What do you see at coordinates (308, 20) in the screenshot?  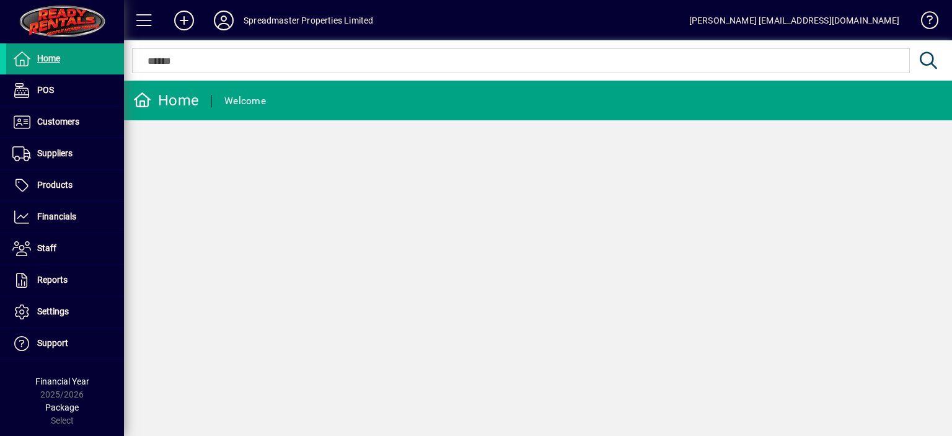 I see `div: Spreadmaster Properties Limited` at bounding box center [308, 20].